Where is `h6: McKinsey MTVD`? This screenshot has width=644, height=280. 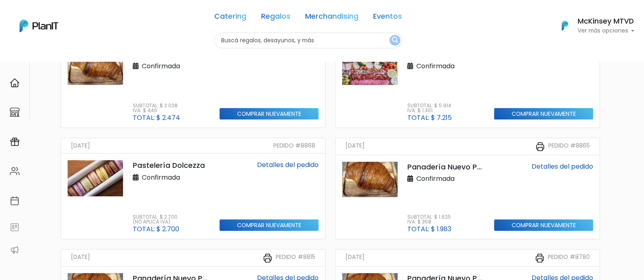
h6: McKinsey MTVD is located at coordinates (605, 22).